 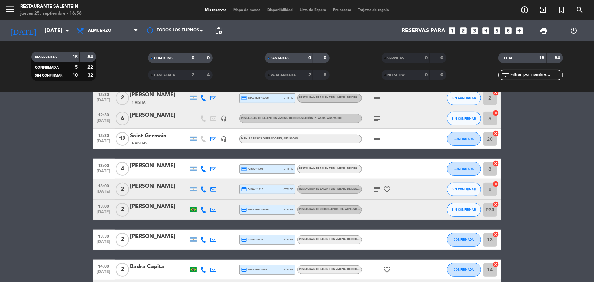 I want to click on span: visa * 5938, so click(x=252, y=240).